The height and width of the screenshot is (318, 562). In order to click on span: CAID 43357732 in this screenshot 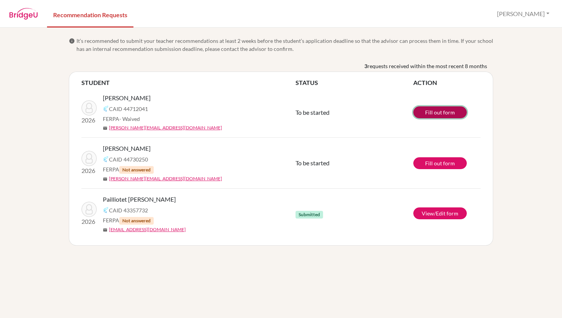, I will do `click(128, 210)`.